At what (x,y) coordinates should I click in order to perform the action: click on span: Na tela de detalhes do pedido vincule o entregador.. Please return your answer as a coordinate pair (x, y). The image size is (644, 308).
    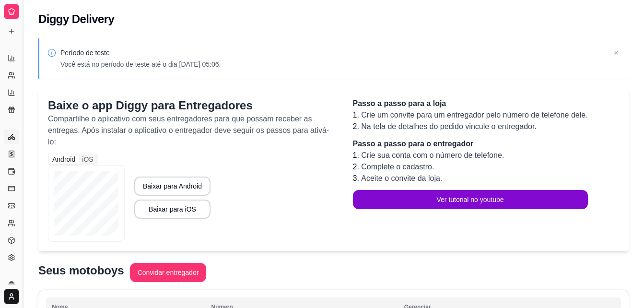
    Looking at the image, I should click on (449, 126).